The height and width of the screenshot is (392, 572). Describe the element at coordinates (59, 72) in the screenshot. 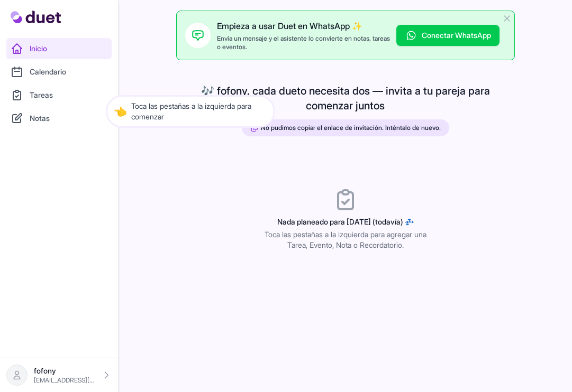

I see `a: Calendario` at that location.